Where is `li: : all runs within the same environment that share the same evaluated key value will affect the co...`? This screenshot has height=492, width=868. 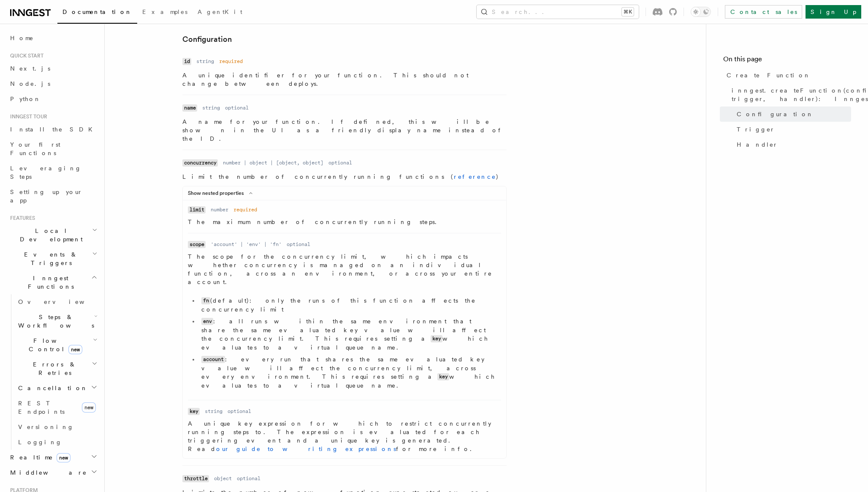
li: : all runs within the same environment that share the same evaluated key value will affect the co... is located at coordinates (350, 334).